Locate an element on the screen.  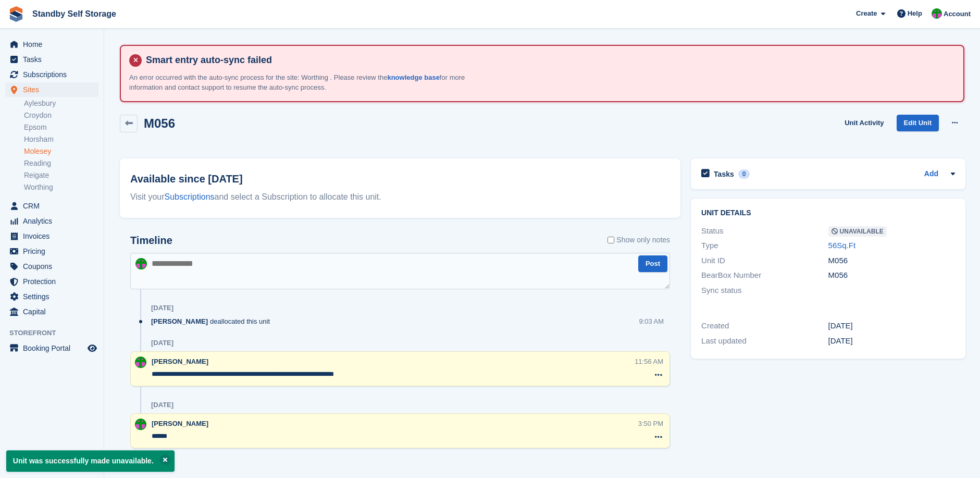
span: Account is located at coordinates (957, 14).